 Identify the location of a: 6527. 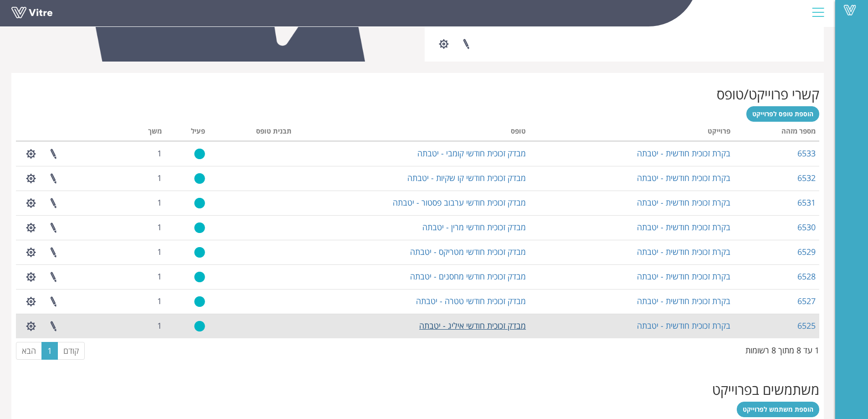
(807, 300).